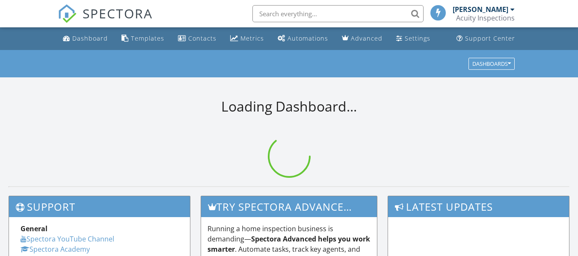  Describe the element at coordinates (367, 38) in the screenshot. I see `div: Advanced` at that location.